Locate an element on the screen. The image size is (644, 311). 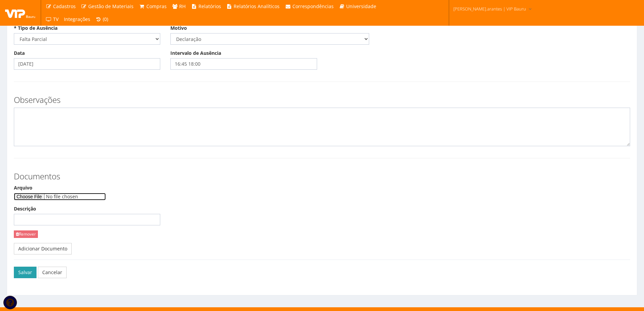
a: (0) is located at coordinates (102, 19).